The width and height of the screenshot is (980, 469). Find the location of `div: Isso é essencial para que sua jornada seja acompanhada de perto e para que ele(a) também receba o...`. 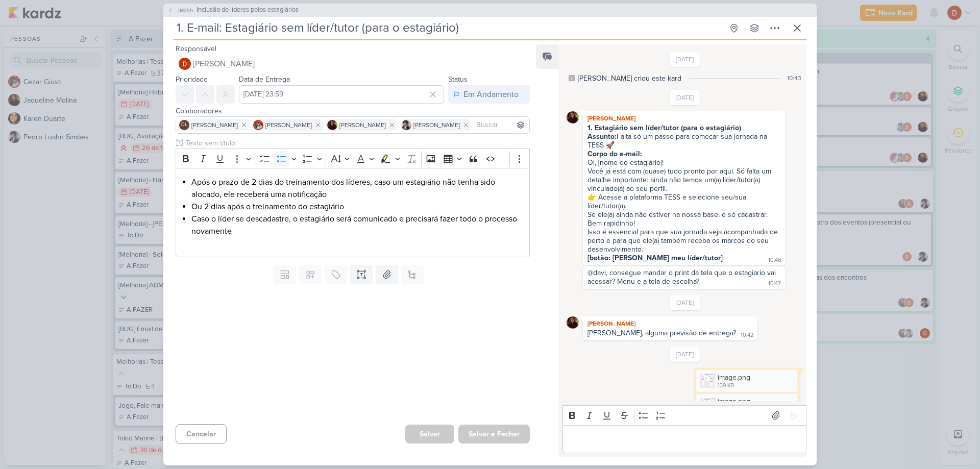

div: Isso é essencial para que sua jornada seja acompanhada de perto e para que ele(a) também receba o... is located at coordinates (684, 241).